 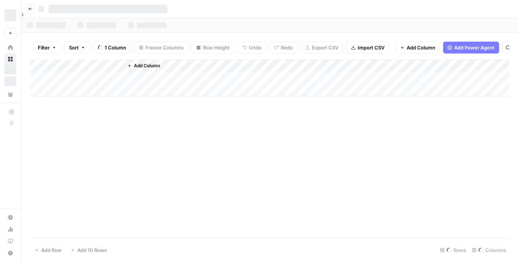 What do you see at coordinates (474, 48) in the screenshot?
I see `span: Add Power Agent` at bounding box center [474, 48].